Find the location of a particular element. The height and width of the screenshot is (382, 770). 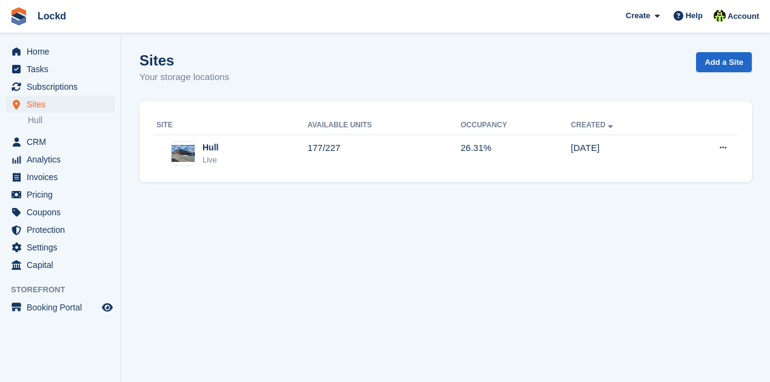

span: Account is located at coordinates (744, 16).